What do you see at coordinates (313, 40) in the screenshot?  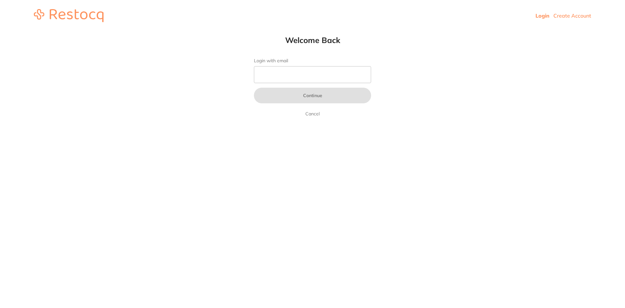 I see `h1: Welcome Back` at bounding box center [313, 40].